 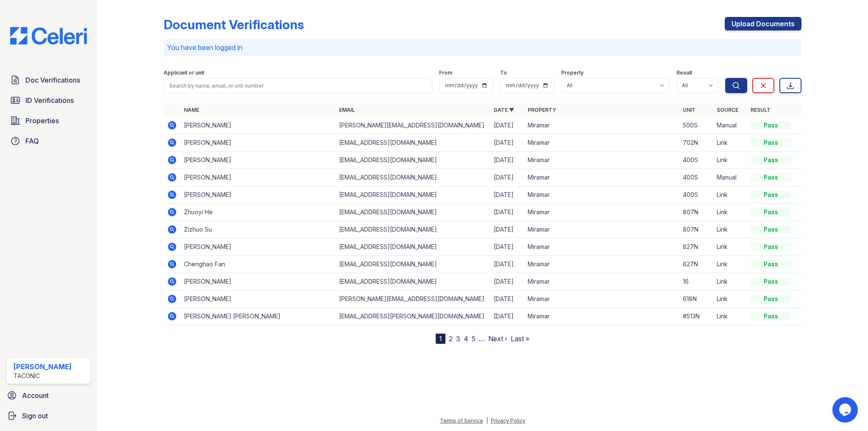 What do you see at coordinates (696, 125) in the screenshot?
I see `td: 500S` at bounding box center [696, 125].